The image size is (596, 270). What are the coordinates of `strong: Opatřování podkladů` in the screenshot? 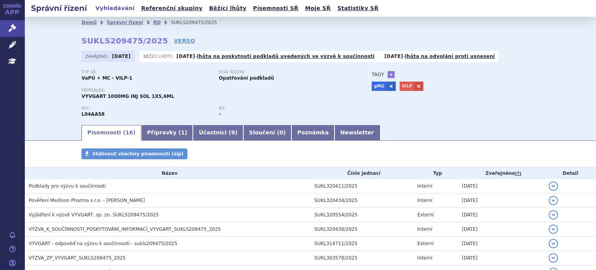 It's located at (246, 78).